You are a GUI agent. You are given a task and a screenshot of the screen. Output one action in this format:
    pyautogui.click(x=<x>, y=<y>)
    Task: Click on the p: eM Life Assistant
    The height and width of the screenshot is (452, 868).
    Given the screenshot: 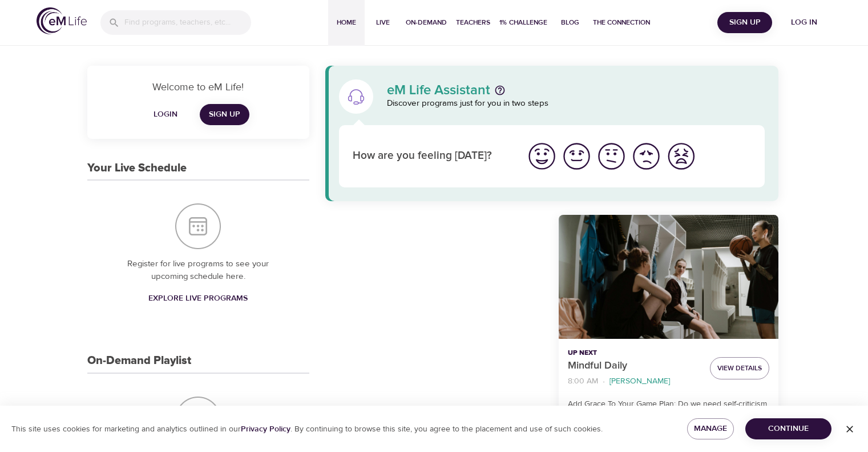 What is the action you would take?
    pyautogui.click(x=438, y=90)
    